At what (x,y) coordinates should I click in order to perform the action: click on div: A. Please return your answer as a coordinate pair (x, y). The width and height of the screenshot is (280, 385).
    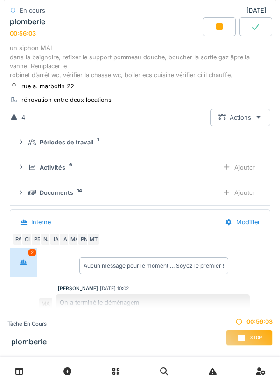
    Looking at the image, I should click on (65, 239).